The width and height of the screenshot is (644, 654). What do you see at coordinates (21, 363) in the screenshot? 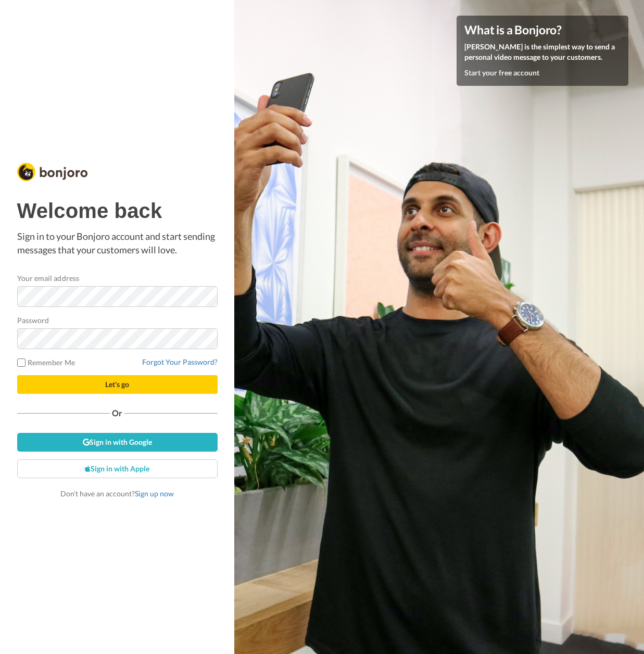
I see `input: Remember Me` at bounding box center [21, 363].